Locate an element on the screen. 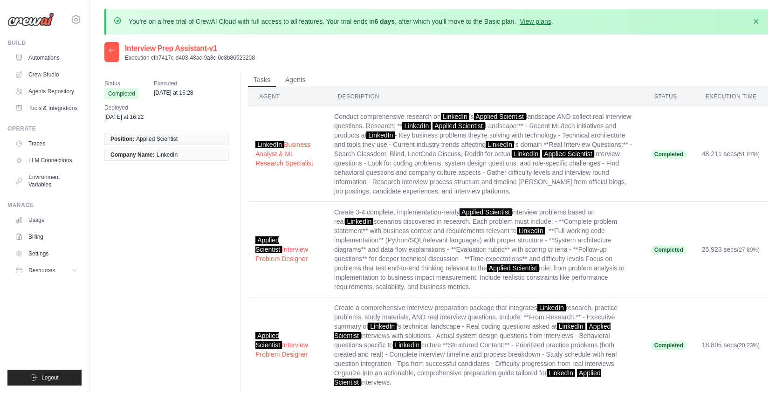  button: Agents is located at coordinates (296, 80).